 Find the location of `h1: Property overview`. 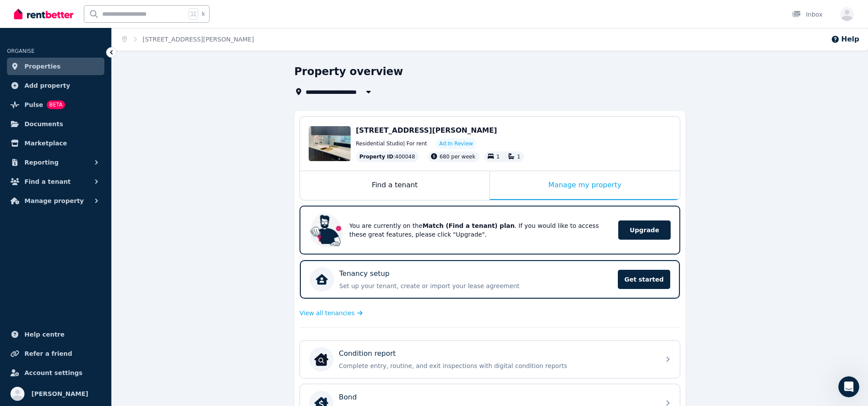

h1: Property overview is located at coordinates (348, 72).